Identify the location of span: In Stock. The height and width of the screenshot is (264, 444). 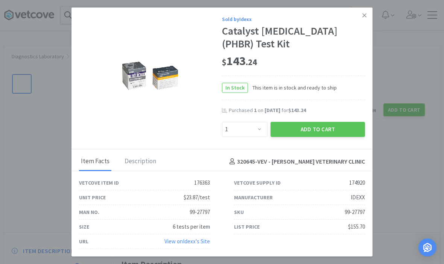
(235, 88).